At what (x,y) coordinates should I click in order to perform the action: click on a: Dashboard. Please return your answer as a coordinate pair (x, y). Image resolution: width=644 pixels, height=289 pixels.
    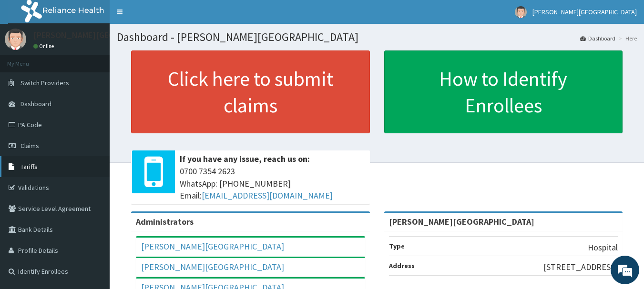
    Looking at the image, I should click on (598, 38).